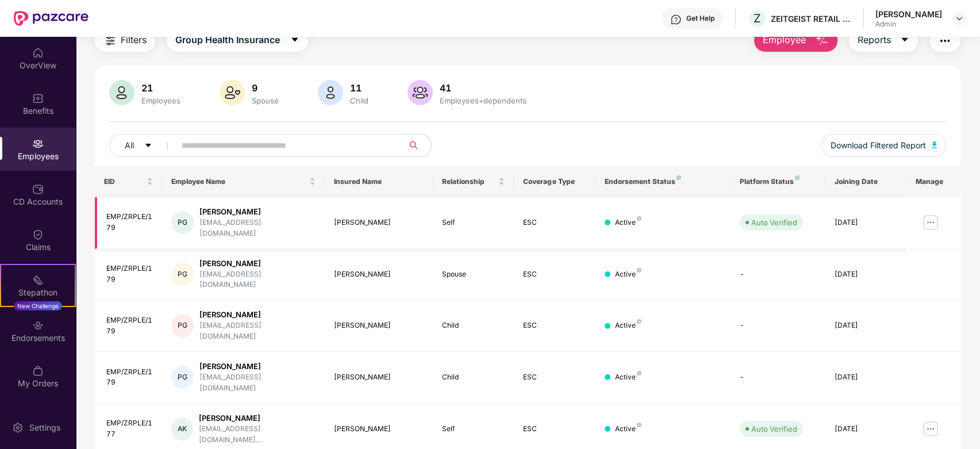  I want to click on th: Employee Name, so click(243, 182).